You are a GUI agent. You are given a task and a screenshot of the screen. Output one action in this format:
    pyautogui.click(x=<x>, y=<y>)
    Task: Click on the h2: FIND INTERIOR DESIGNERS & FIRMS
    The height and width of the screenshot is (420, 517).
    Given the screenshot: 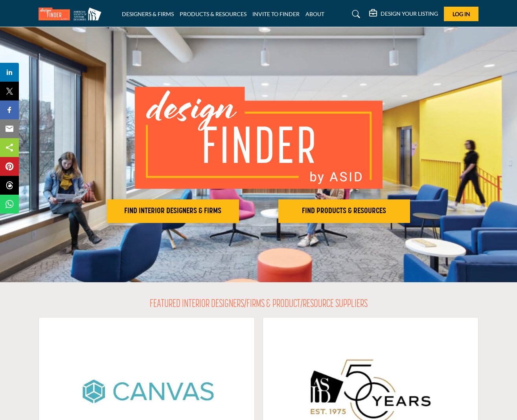 What is the action you would take?
    pyautogui.click(x=173, y=212)
    